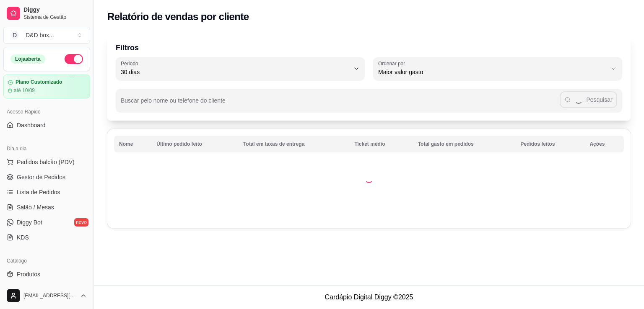  What do you see at coordinates (35, 207) in the screenshot?
I see `span: Salão / Mesas` at bounding box center [35, 207].